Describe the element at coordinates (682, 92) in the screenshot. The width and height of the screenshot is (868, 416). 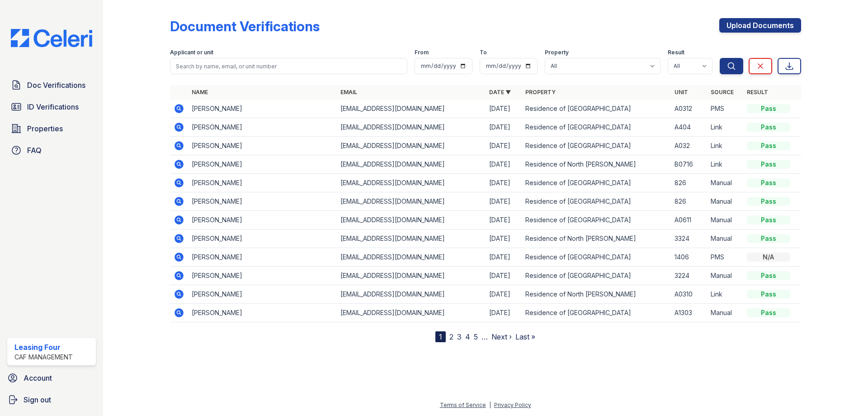
I see `a: Unit` at that location.